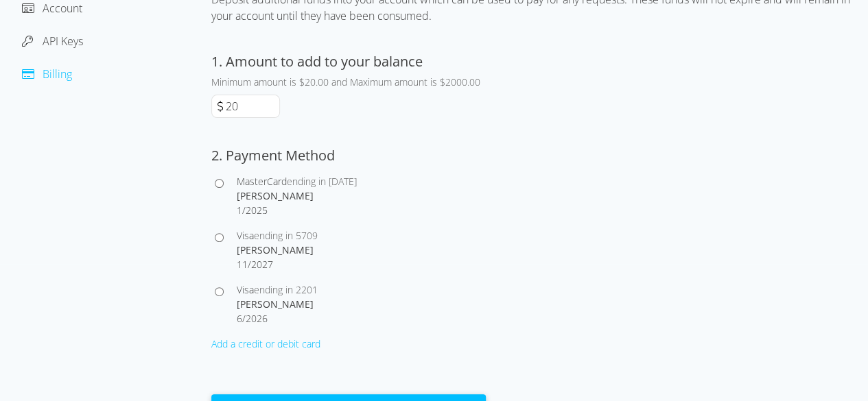 The height and width of the screenshot is (401, 868). Describe the element at coordinates (285, 289) in the screenshot. I see `span: ending in 2201` at that location.